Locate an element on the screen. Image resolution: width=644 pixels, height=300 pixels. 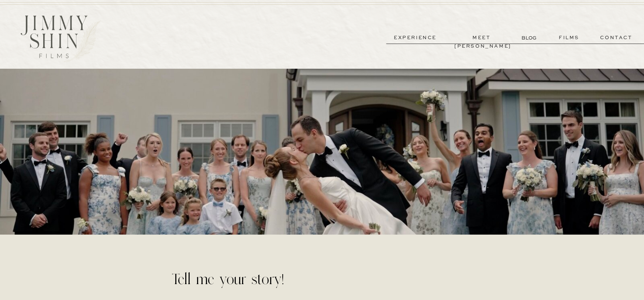
p: experience is located at coordinates (415, 38).